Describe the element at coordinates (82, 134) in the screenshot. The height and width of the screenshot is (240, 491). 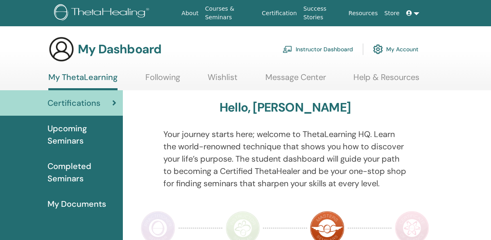
I see `span: Upcoming Seminars` at that location.